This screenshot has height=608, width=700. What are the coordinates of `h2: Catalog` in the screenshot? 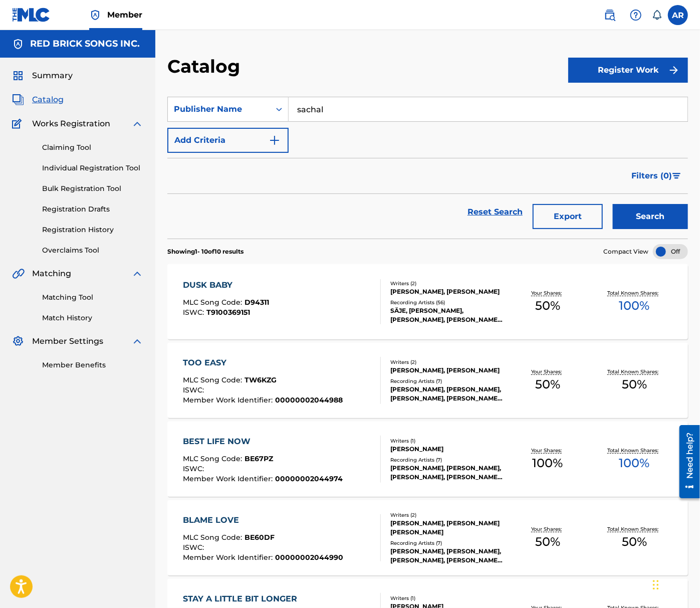 It's located at (206, 66).